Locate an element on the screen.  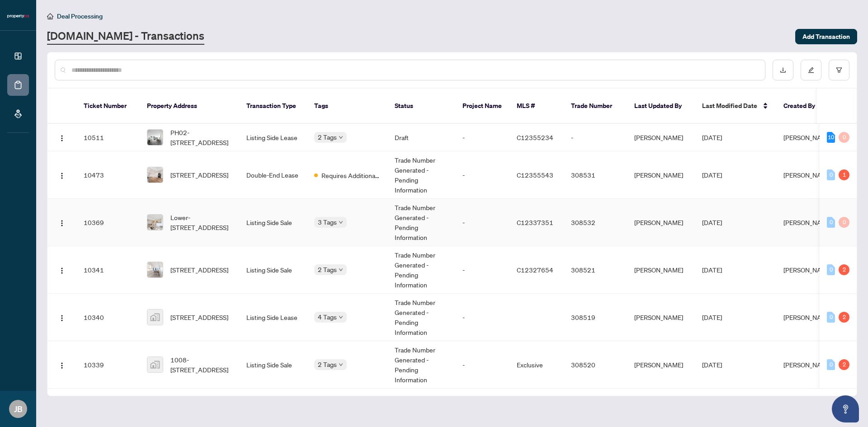
th: Transaction Type is located at coordinates (273, 107).